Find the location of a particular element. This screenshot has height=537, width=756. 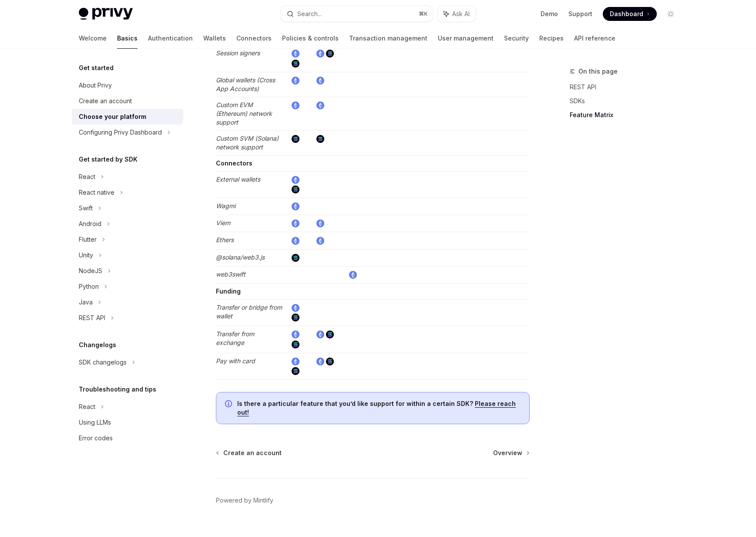

a: Policies & controls is located at coordinates (310, 38).